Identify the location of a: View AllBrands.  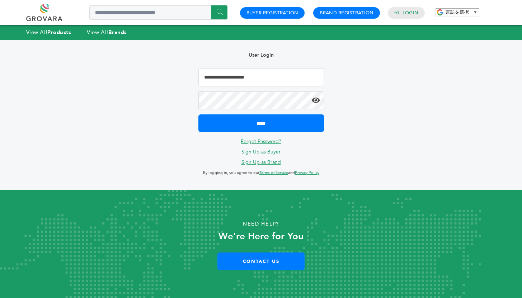
(107, 32).